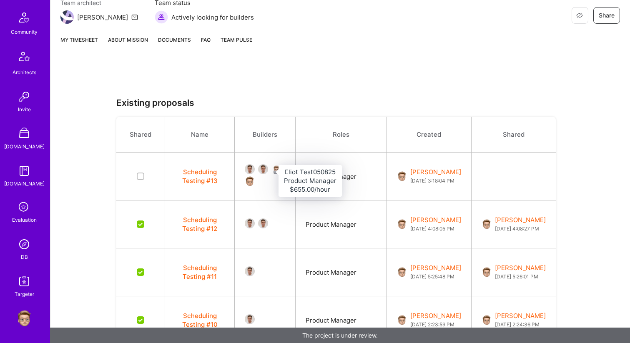 This screenshot has height=343, width=630. I want to click on button: Scheduling Testing #10, so click(200, 320).